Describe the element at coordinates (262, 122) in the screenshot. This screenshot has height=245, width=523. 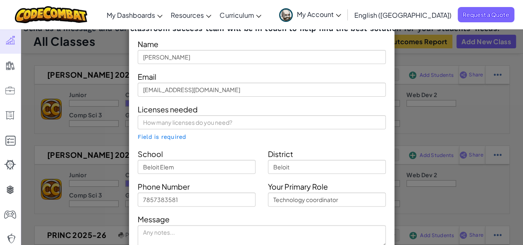
I see `input: How many licenses do you need?` at that location.